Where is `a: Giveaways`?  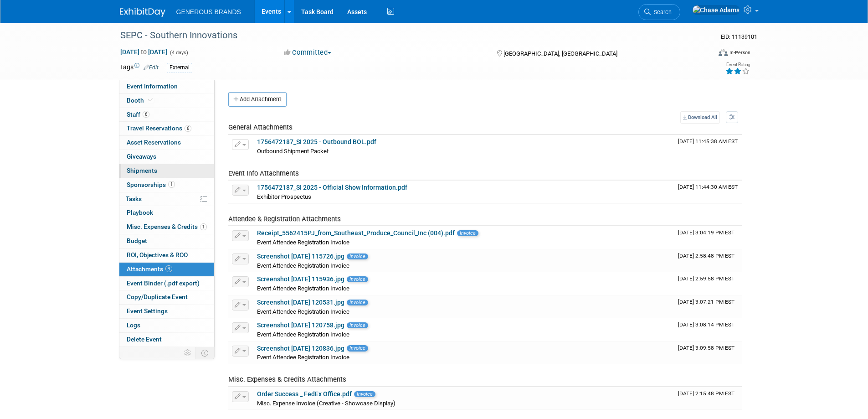 a: Giveaways is located at coordinates (167, 157).